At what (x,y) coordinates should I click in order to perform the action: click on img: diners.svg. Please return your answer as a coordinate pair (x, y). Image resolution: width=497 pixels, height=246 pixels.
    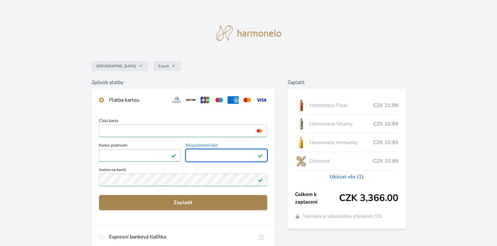
    Looking at the image, I should click on (176, 100).